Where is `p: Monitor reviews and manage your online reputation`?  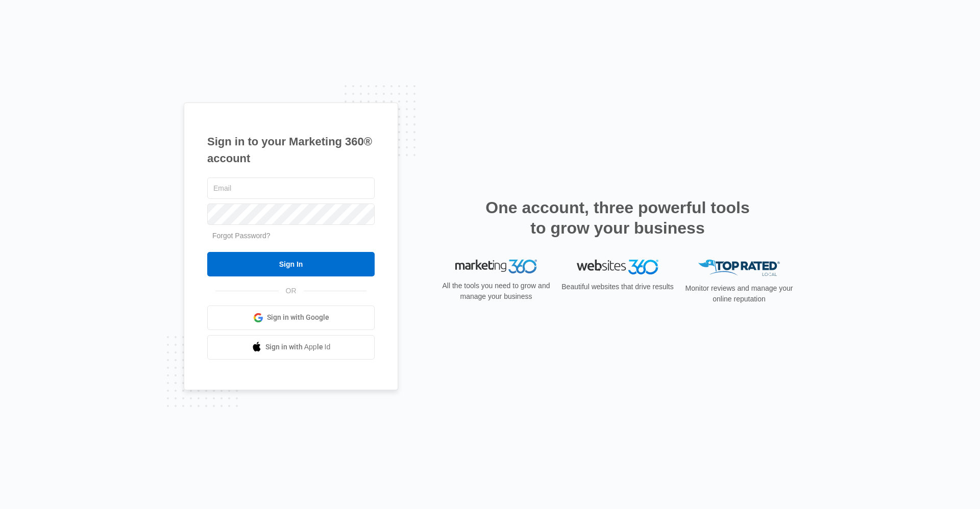
p: Monitor reviews and manage your online reputation is located at coordinates (739, 294).